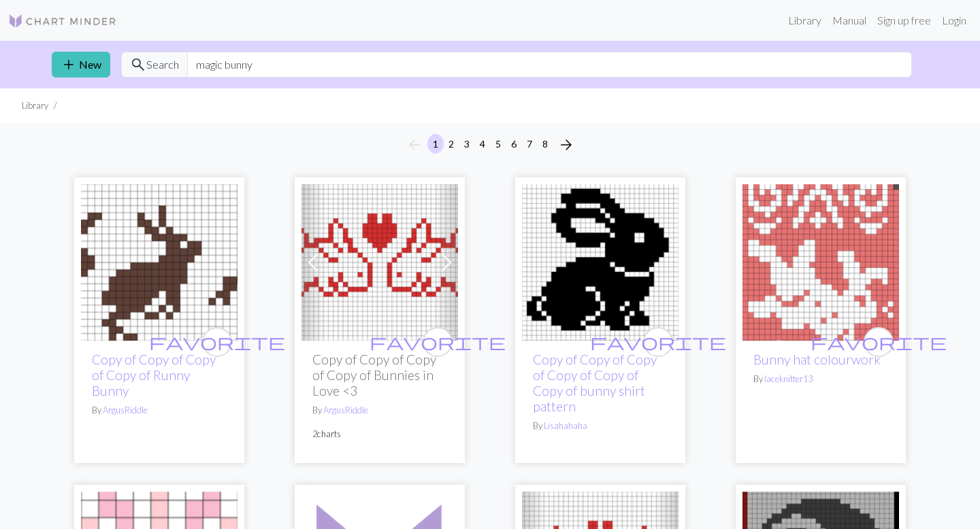  I want to click on a: laceknitter13, so click(788, 379).